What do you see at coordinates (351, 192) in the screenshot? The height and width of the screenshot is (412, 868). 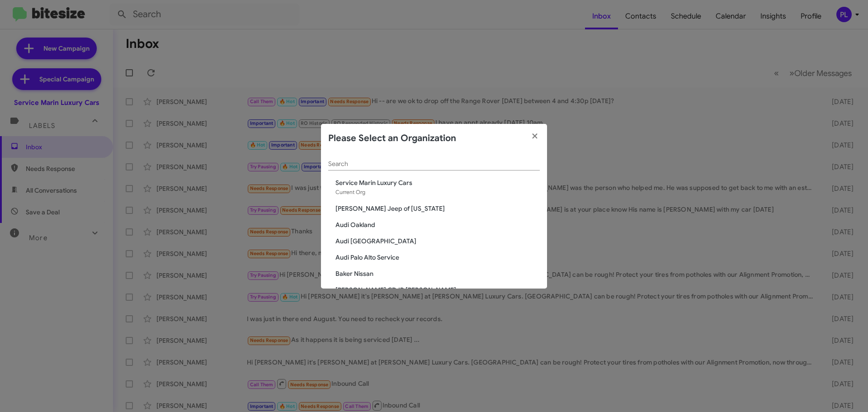 I see `span: Current Org` at bounding box center [351, 192].